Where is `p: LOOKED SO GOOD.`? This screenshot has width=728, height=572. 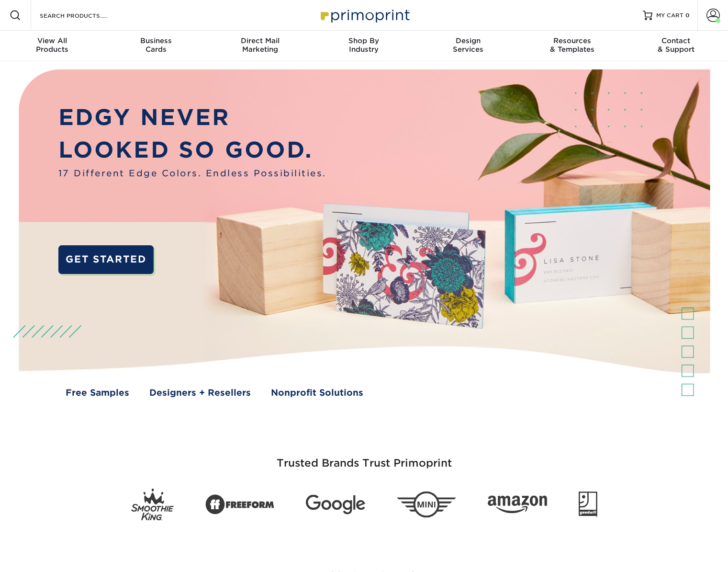
p: LOOKED SO GOOD. is located at coordinates (193, 150).